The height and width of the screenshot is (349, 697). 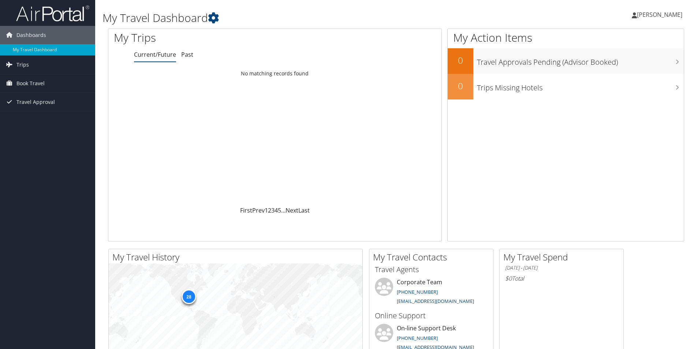 I want to click on span: Trips, so click(x=23, y=65).